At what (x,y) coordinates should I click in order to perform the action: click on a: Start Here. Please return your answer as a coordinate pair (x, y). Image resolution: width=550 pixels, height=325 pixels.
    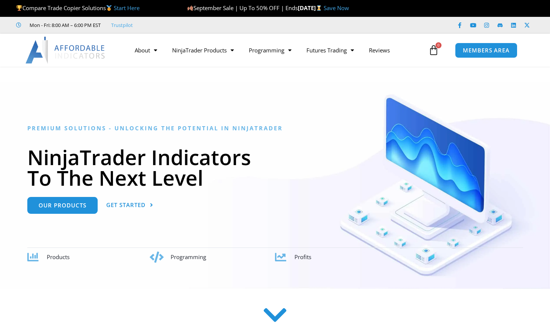
    Looking at the image, I should click on (126, 8).